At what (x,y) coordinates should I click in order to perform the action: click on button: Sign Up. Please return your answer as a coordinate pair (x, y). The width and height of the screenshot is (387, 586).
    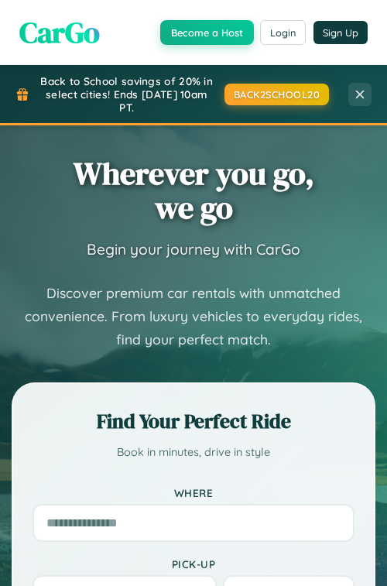
    Looking at the image, I should click on (341, 33).